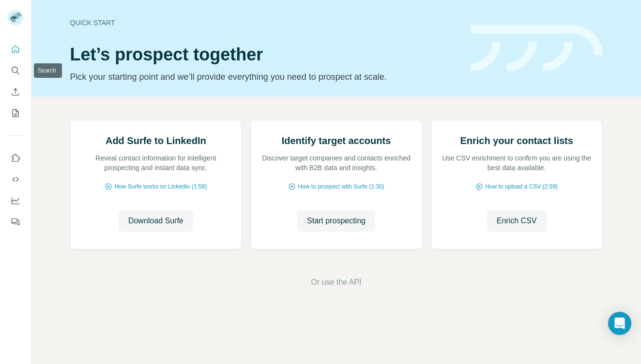 Image resolution: width=641 pixels, height=364 pixels. Describe the element at coordinates (15, 49) in the screenshot. I see `button: Quick start` at that location.